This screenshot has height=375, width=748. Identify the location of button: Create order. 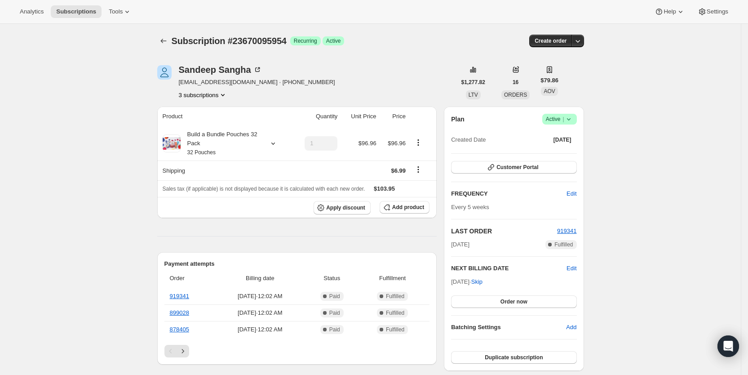
(550, 41).